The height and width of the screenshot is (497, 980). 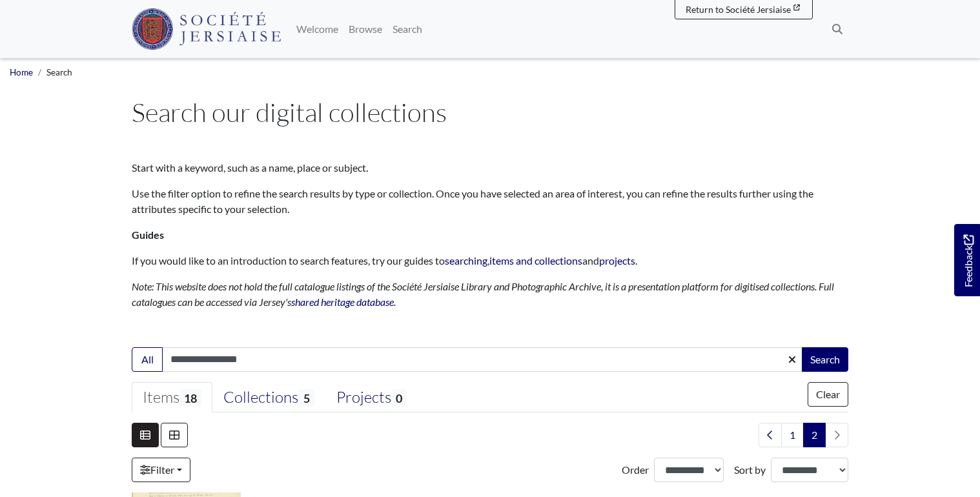 What do you see at coordinates (191, 397) in the screenshot?
I see `span: 18` at bounding box center [191, 397].